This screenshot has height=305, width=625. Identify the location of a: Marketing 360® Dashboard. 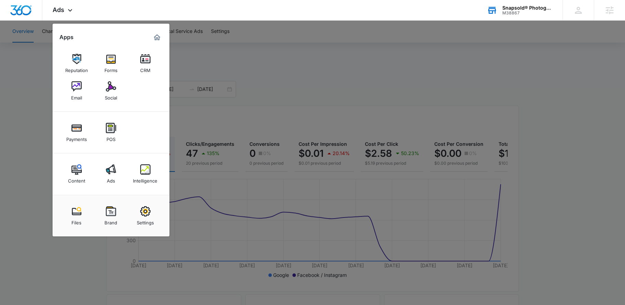
(157, 37).